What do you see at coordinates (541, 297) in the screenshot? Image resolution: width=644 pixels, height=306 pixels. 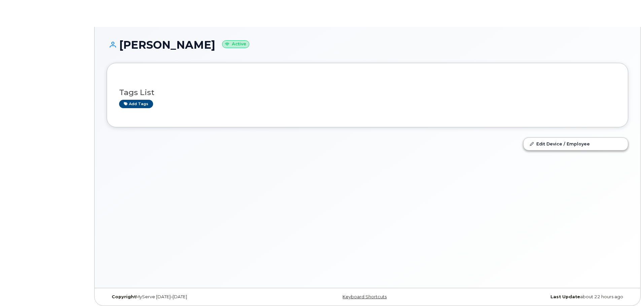 I see `div: about 22 hours ago` at bounding box center [541, 297].